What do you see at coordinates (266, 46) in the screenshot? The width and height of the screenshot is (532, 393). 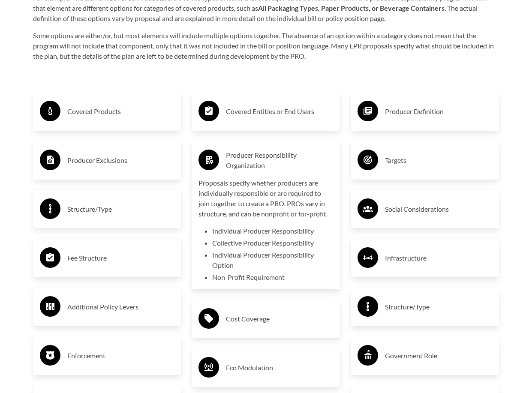 I see `p: Some options are either/or, but most elements will include multiple options together. The absence...` at bounding box center [266, 46].